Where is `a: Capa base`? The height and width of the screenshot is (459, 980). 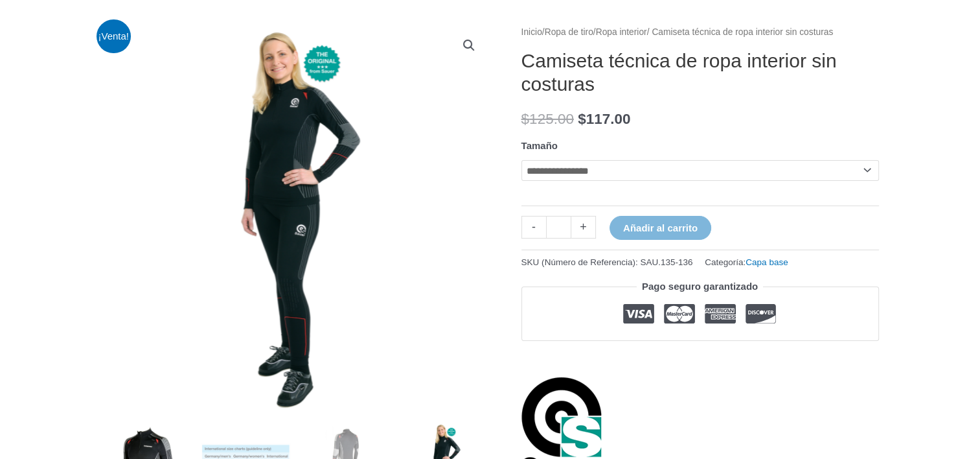
a: Capa base is located at coordinates (766, 261).